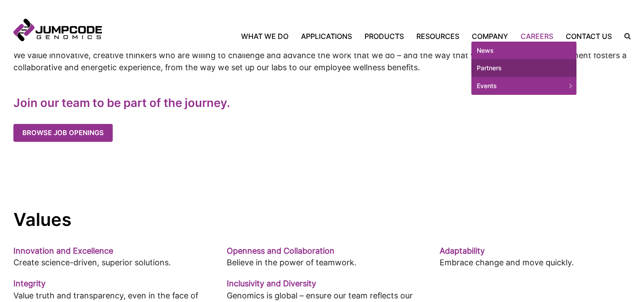  Describe the element at coordinates (524, 86) in the screenshot. I see `a: Events` at that location.